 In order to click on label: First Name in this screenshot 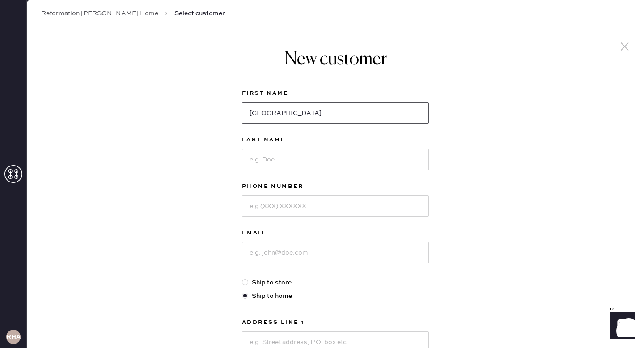, I will do `click(336, 93)`.